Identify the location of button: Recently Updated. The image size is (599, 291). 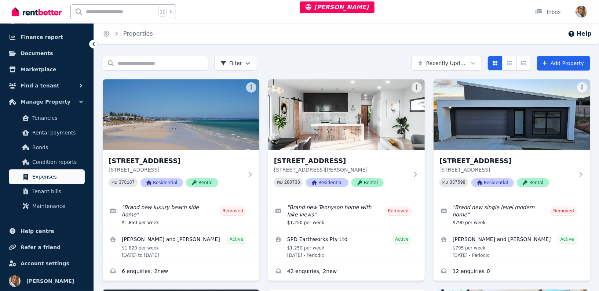
(447, 63).